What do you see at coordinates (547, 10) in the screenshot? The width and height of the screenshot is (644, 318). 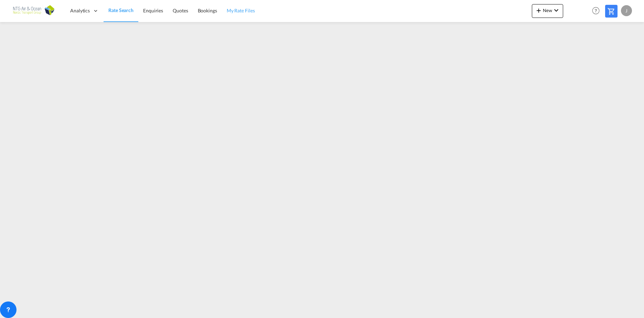 I see `span: New` at bounding box center [547, 10].